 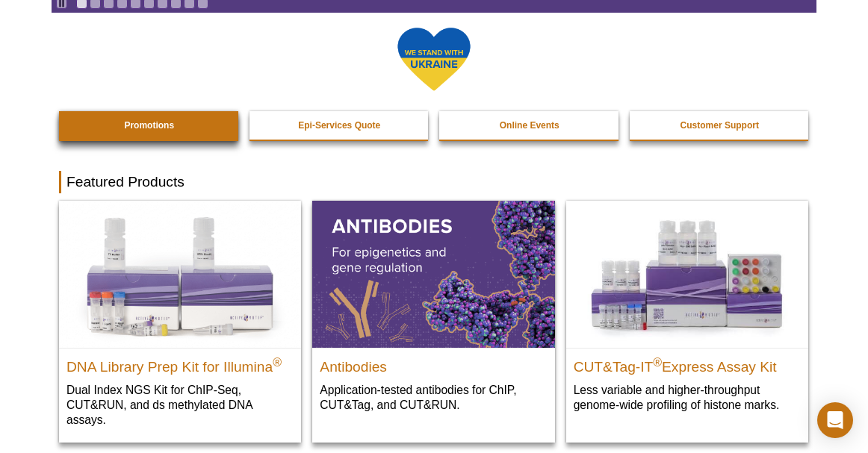 What do you see at coordinates (530, 126) in the screenshot?
I see `a: Online Events` at bounding box center [530, 126].